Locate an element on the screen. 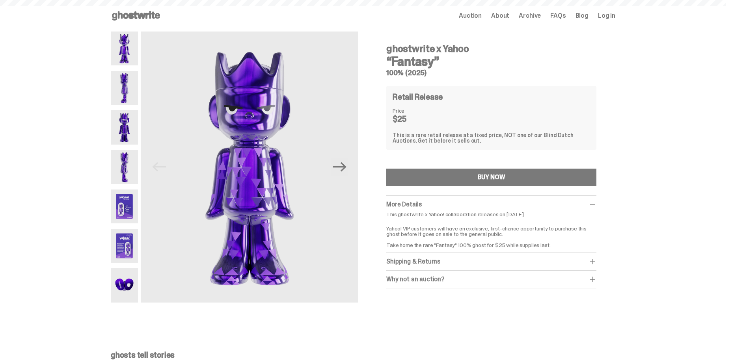 The image size is (732, 364). h4: Retail Release is located at coordinates (417, 97).